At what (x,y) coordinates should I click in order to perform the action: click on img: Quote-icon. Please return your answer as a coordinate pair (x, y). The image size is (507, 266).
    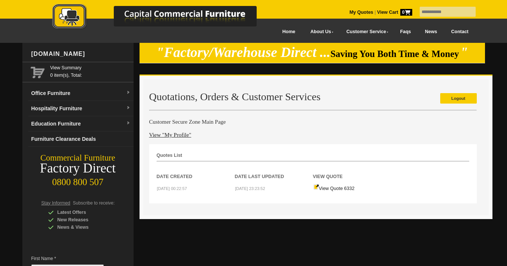
    Looking at the image, I should click on (316, 187).